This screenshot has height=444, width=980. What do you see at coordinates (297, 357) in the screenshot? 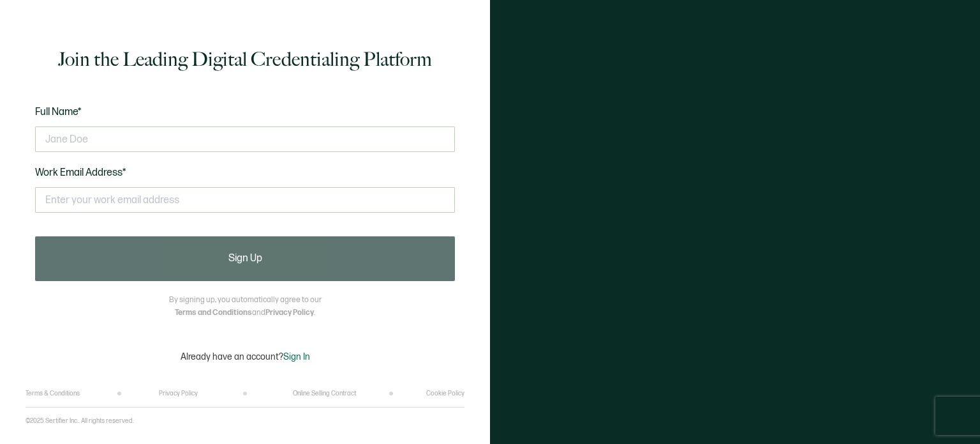
I see `span: Sign In` at bounding box center [297, 357].